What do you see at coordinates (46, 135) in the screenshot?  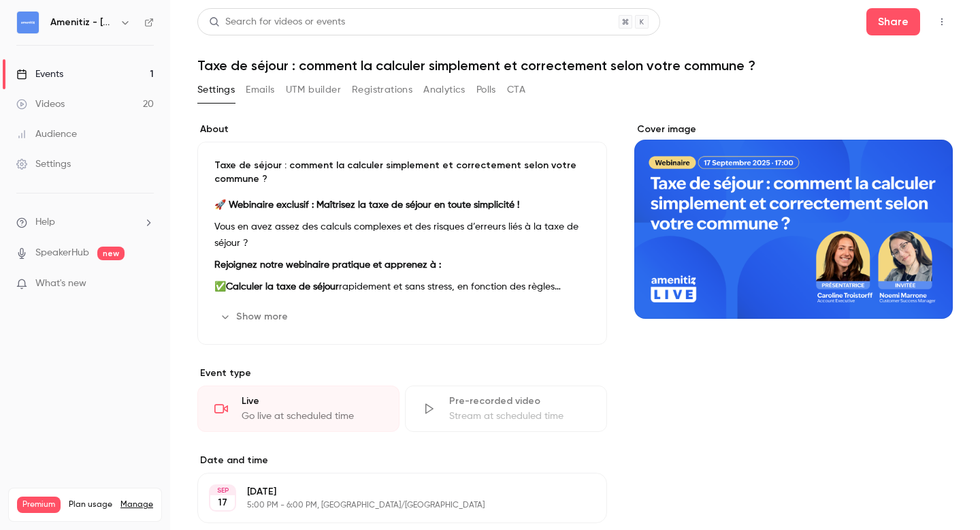 I see `div: Audience` at bounding box center [46, 135].